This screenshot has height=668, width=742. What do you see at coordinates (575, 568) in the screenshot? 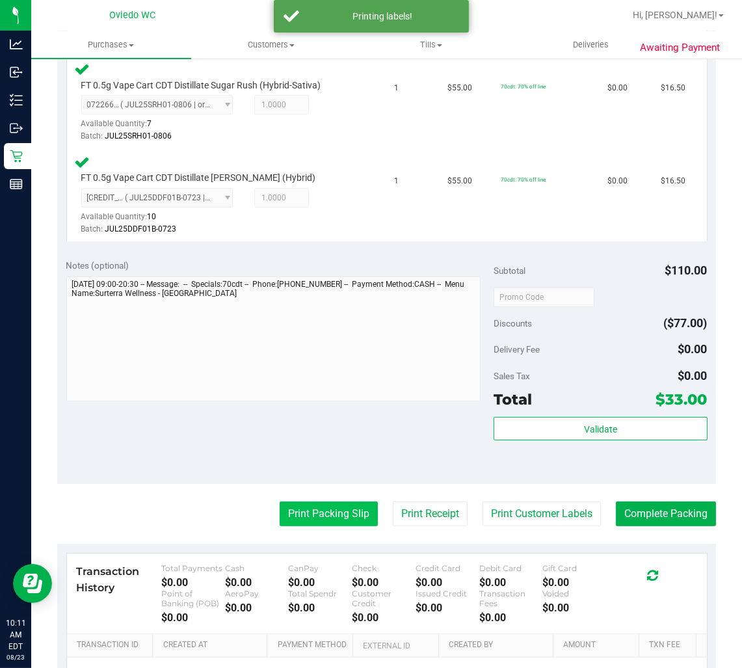
I see `div: Gift Card` at bounding box center [575, 568].